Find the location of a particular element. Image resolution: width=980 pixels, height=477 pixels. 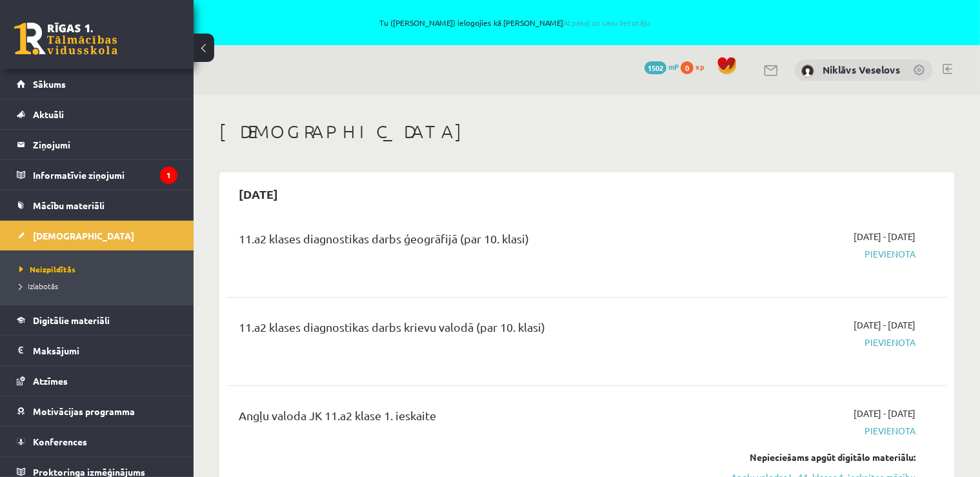

div: 11.a2 klases diagnostikas darbs ģeogrāfijā (par 10. klasi) is located at coordinates (461, 242).